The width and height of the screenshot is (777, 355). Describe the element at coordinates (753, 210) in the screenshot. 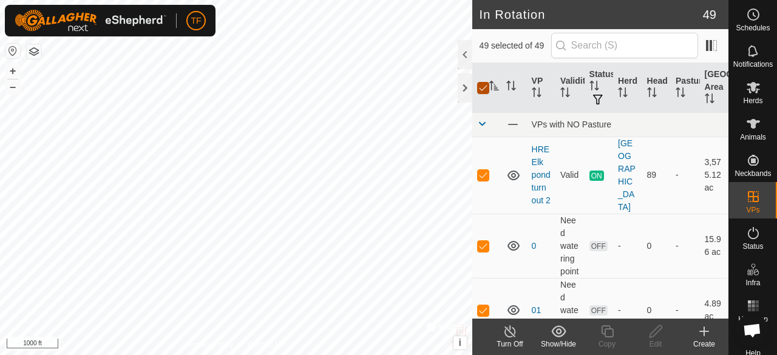

I see `span: VPs` at that location.